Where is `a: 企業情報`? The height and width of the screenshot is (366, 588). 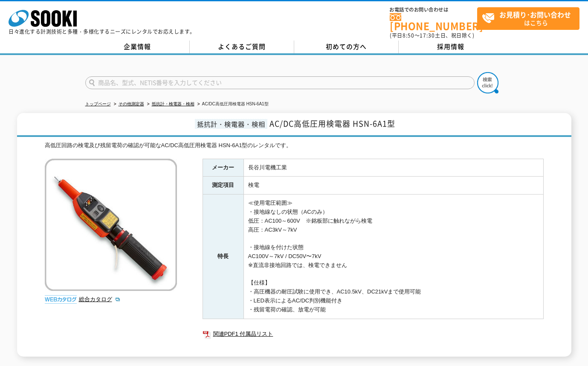
a: 企業情報 is located at coordinates (137, 47).